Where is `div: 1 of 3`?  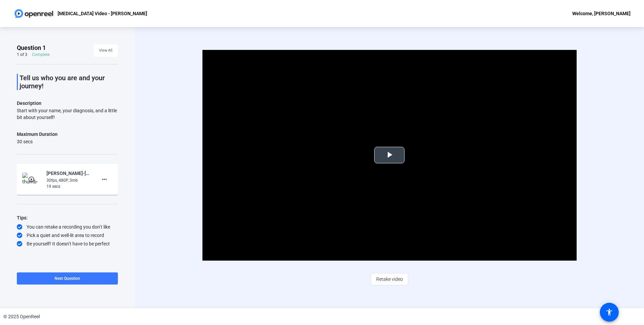 div: 1 of 3 is located at coordinates (22, 55).